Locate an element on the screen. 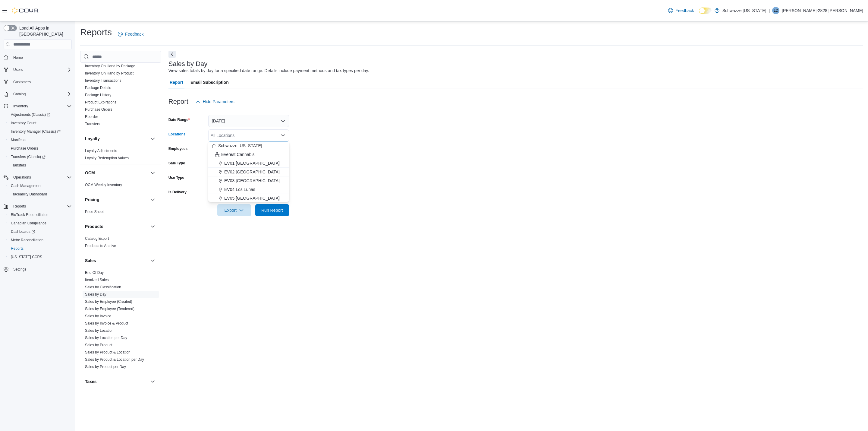  button: Taxes is located at coordinates (116, 381).